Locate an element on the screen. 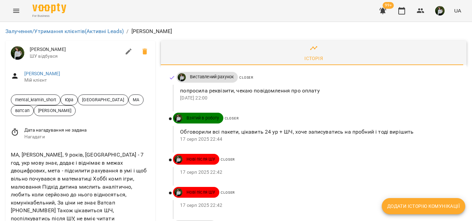 The height and width of the screenshot is (221, 472). span: UA is located at coordinates (458, 10).